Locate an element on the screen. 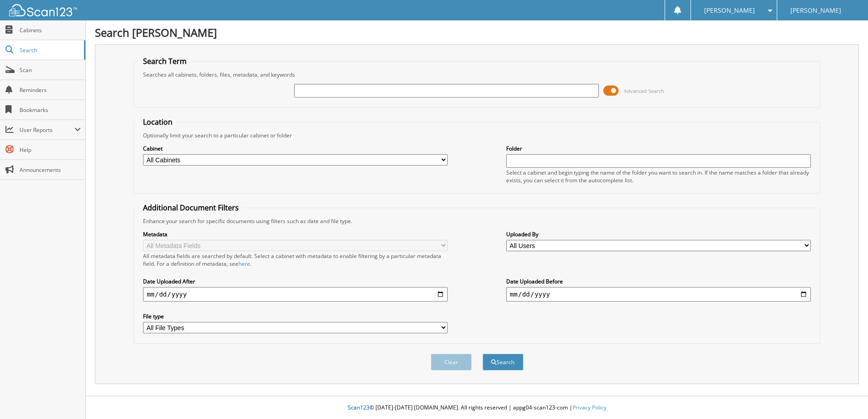 The image size is (868, 419). label: Date Uploaded Before is located at coordinates (658, 281).